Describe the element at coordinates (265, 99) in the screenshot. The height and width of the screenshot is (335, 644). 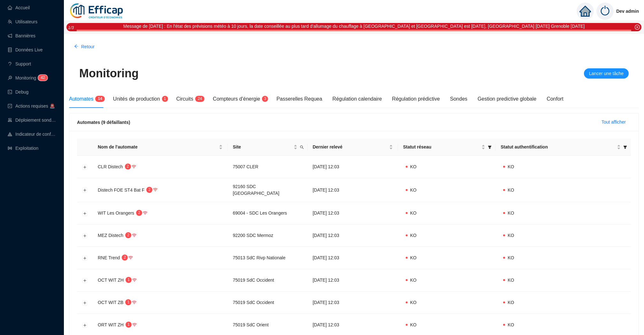
I see `span: 3` at that location.